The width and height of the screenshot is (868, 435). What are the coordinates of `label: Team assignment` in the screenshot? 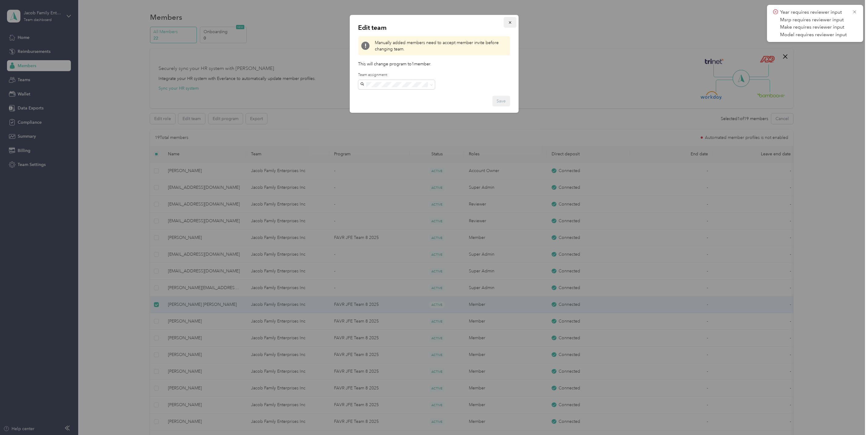 It's located at (396, 75).